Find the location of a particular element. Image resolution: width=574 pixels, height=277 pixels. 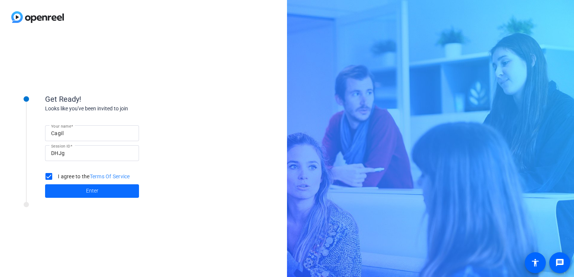

div: Get Ready! is located at coordinates (120, 99).